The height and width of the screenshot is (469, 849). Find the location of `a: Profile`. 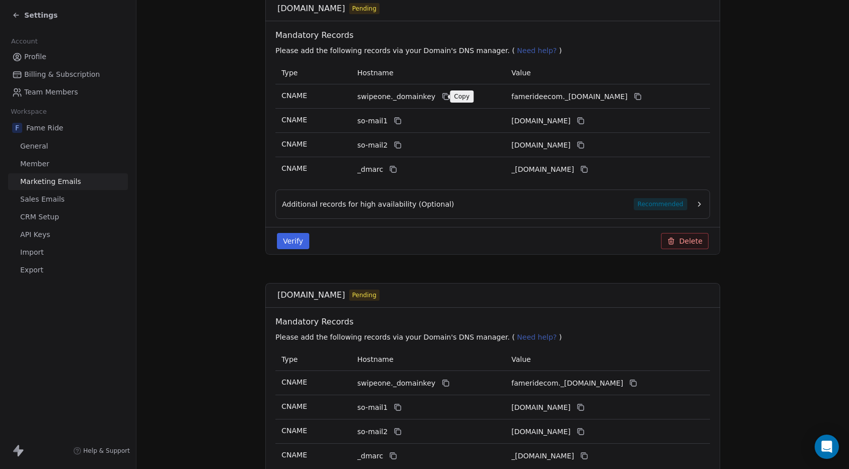

a: Profile is located at coordinates (68, 57).